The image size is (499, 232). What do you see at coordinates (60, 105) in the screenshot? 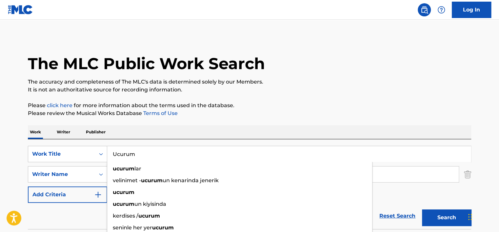
I see `a: click here` at bounding box center [60, 105].